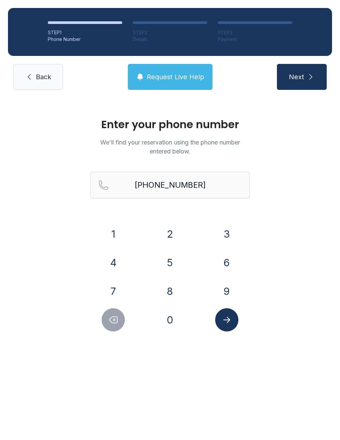 The image size is (340, 440). What do you see at coordinates (85, 33) in the screenshot?
I see `div: STEP 1` at bounding box center [85, 33].